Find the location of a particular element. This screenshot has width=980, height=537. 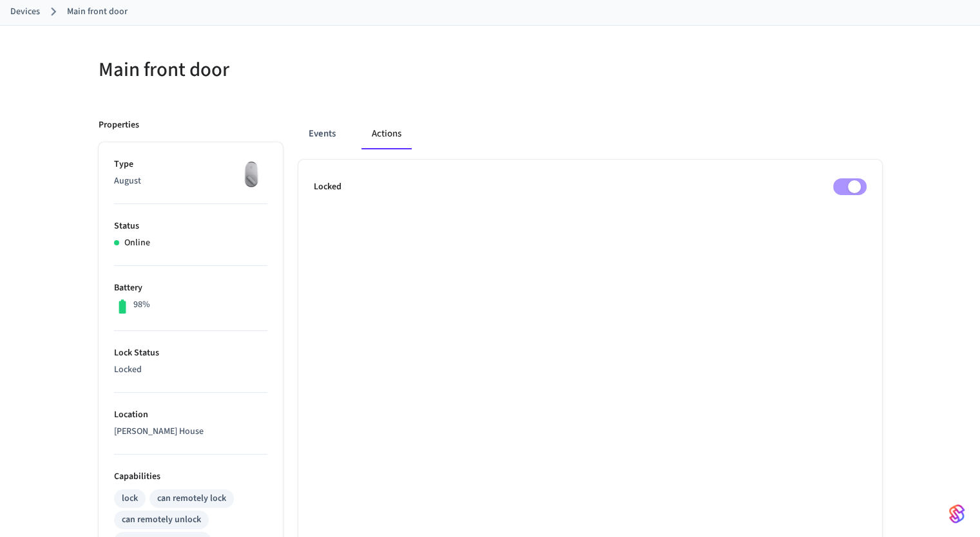

p: Type is located at coordinates (191, 164).